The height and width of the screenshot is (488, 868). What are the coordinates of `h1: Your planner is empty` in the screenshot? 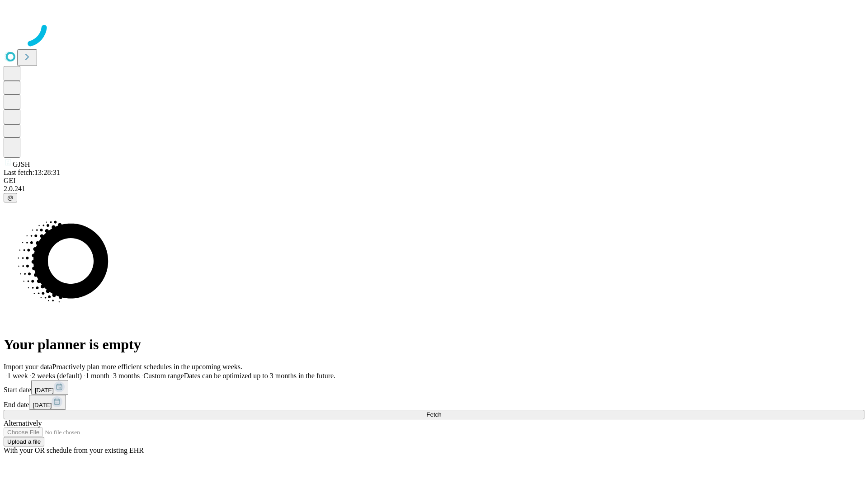 It's located at (434, 345).